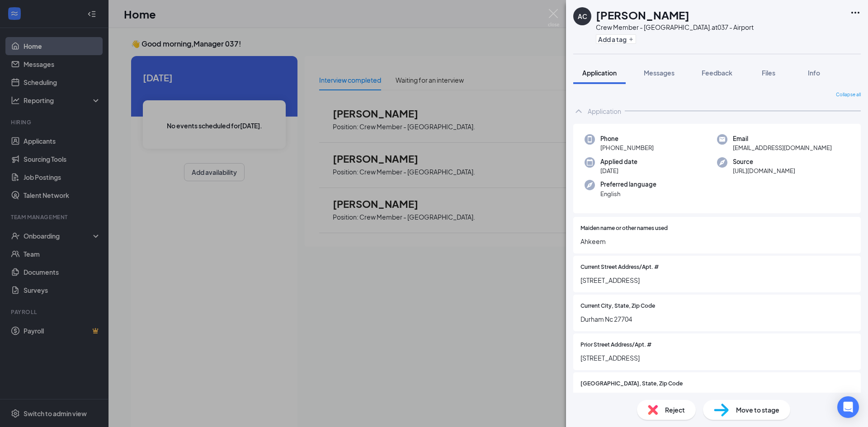  What do you see at coordinates (768, 72) in the screenshot?
I see `span: Files` at bounding box center [768, 72].